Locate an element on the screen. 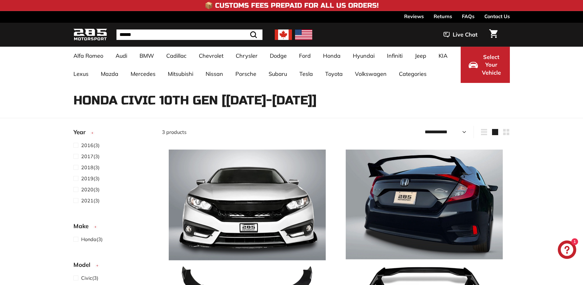 The image size is (583, 285). input: Search is located at coordinates (189, 35).